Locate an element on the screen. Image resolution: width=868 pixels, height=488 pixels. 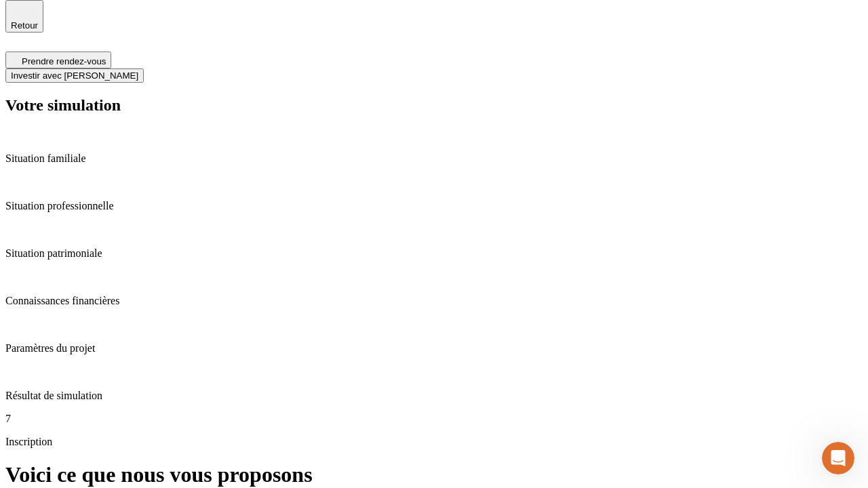
p: 7 is located at coordinates (434, 419).